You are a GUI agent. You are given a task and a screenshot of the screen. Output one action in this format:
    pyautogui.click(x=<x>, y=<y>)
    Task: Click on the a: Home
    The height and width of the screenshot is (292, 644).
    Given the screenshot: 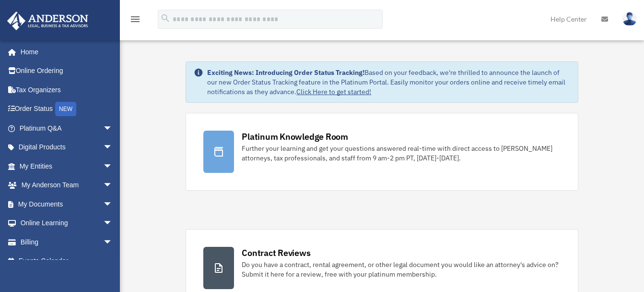 What is the action you would take?
    pyautogui.click(x=64, y=52)
    